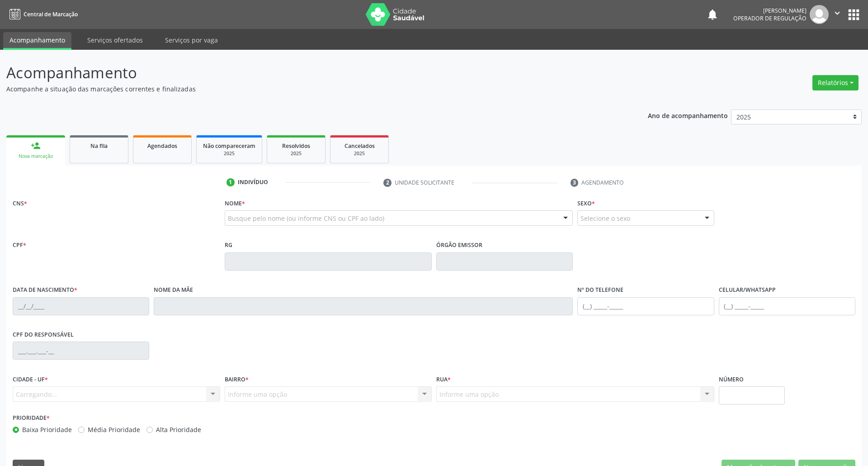 The image size is (868, 466). Describe the element at coordinates (231, 182) in the screenshot. I see `div: 1` at that location.